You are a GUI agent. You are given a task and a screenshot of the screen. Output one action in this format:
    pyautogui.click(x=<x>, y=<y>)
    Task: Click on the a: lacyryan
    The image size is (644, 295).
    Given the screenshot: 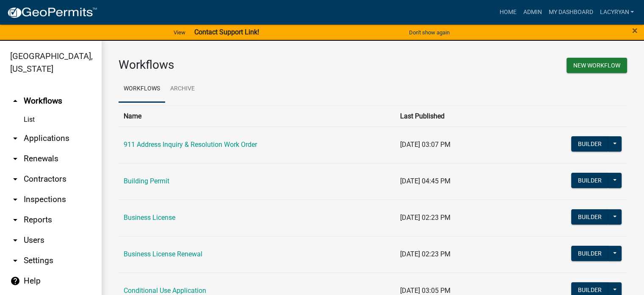 What is the action you would take?
    pyautogui.click(x=617, y=12)
    